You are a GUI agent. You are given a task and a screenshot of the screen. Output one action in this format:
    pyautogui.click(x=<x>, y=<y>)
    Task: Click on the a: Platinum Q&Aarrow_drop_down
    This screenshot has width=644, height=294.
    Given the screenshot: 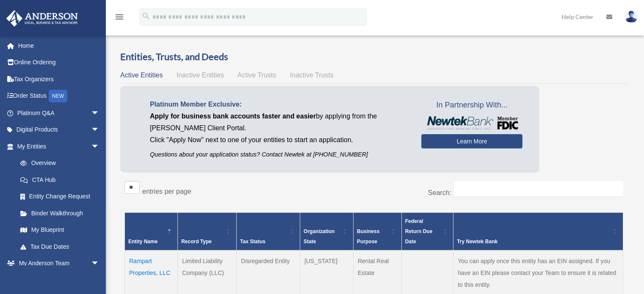 What is the action you would take?
    pyautogui.click(x=59, y=113)
    